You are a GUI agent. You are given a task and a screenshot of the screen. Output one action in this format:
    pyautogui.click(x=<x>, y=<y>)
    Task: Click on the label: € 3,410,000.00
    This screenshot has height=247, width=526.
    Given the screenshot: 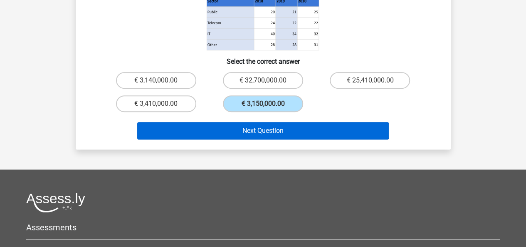 What is the action you would take?
    pyautogui.click(x=156, y=104)
    